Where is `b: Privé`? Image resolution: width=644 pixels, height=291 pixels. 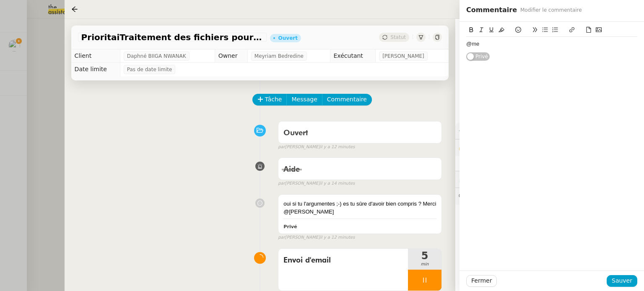 b: Privé is located at coordinates (290, 227).